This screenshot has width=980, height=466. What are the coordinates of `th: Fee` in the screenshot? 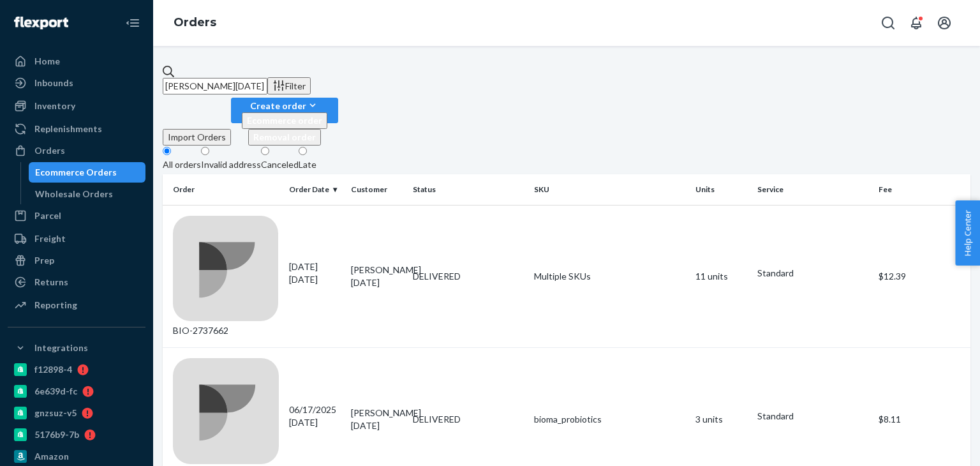 It's located at (922, 189).